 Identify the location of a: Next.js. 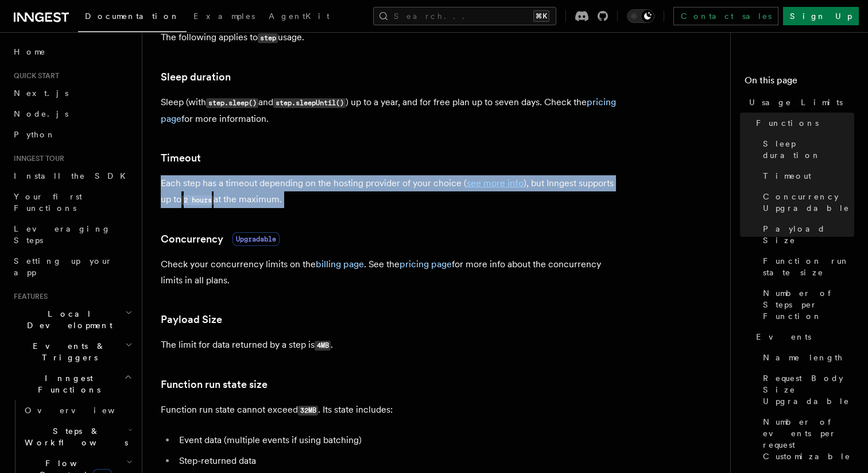
(72, 93).